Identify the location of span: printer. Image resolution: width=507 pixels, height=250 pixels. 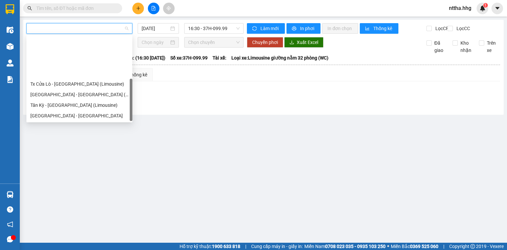
(295, 29).